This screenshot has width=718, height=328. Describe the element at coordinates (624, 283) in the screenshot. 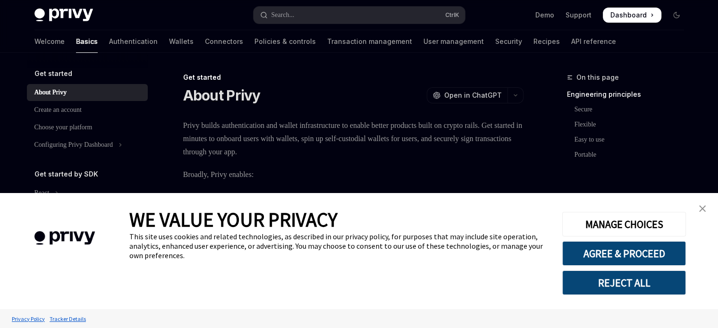

I see `button: REJECT ALL` at that location.